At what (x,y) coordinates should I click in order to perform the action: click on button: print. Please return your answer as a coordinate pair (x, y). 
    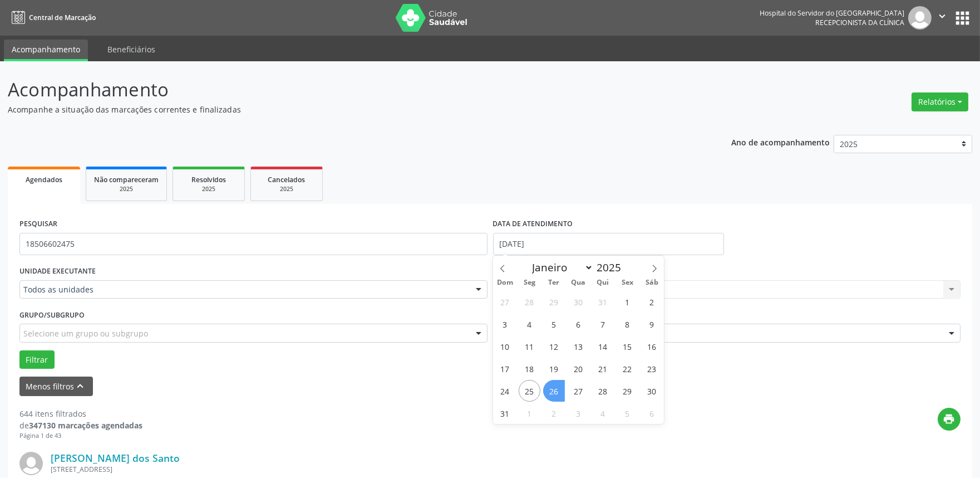
    Looking at the image, I should click on (948, 419).